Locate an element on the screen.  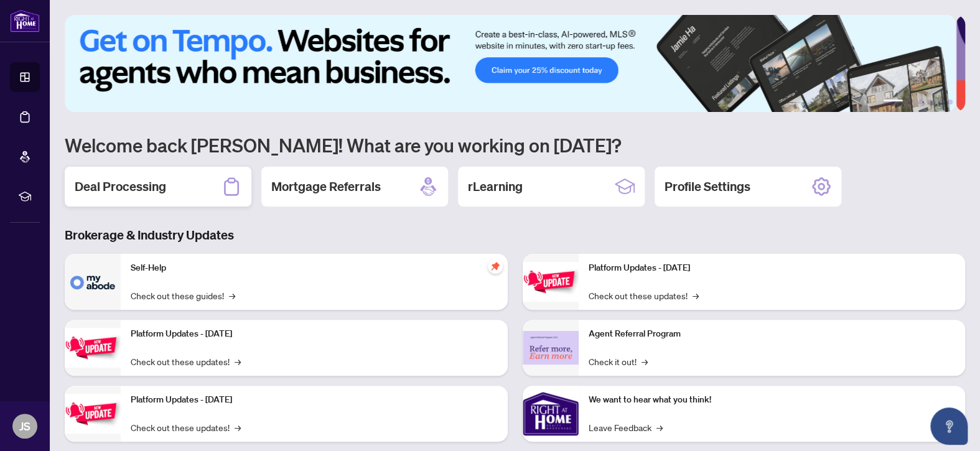
button: 3 is located at coordinates (920, 102).